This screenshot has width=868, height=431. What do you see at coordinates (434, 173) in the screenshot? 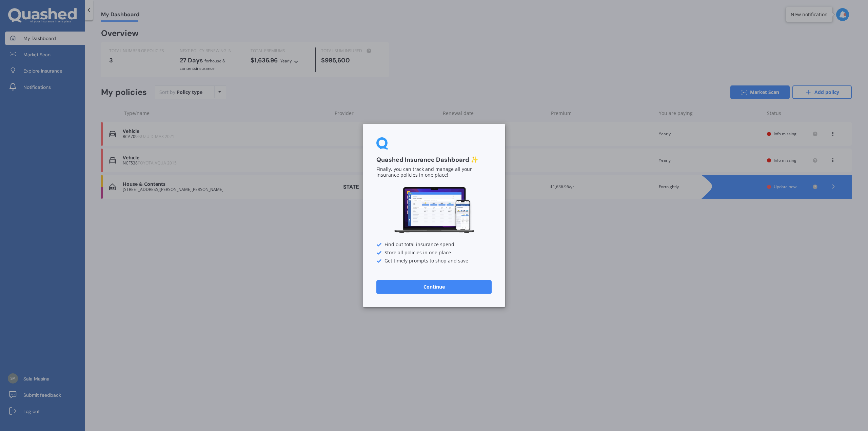
I see `p: Finally, you can track and manage all your insurance policies in one place!` at bounding box center [434, 173].